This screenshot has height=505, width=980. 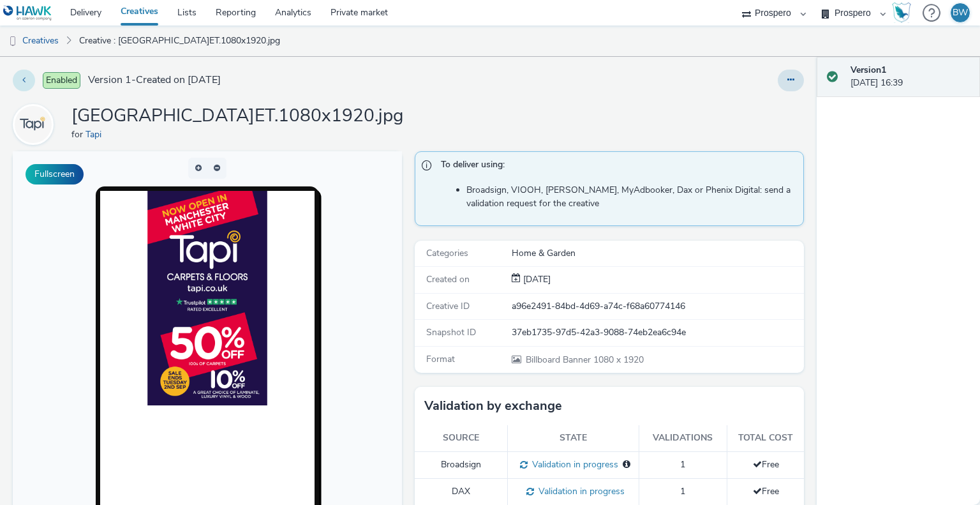 I want to click on h3: Validation by exchange, so click(x=493, y=406).